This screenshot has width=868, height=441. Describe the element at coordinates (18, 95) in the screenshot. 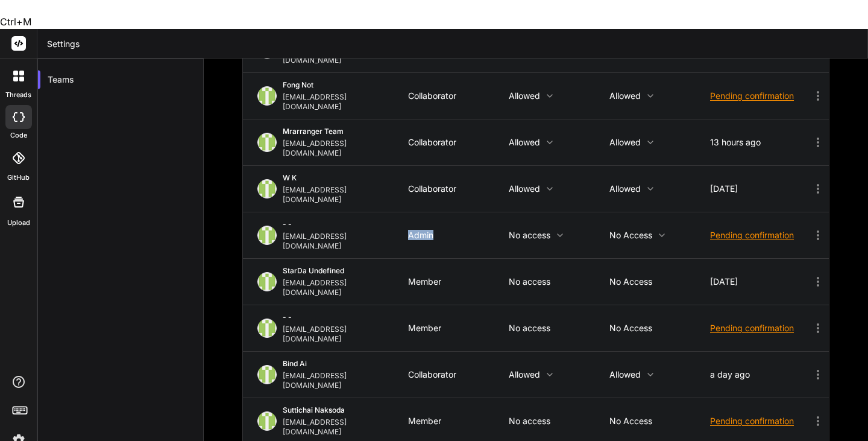

I see `label: threads` at that location.